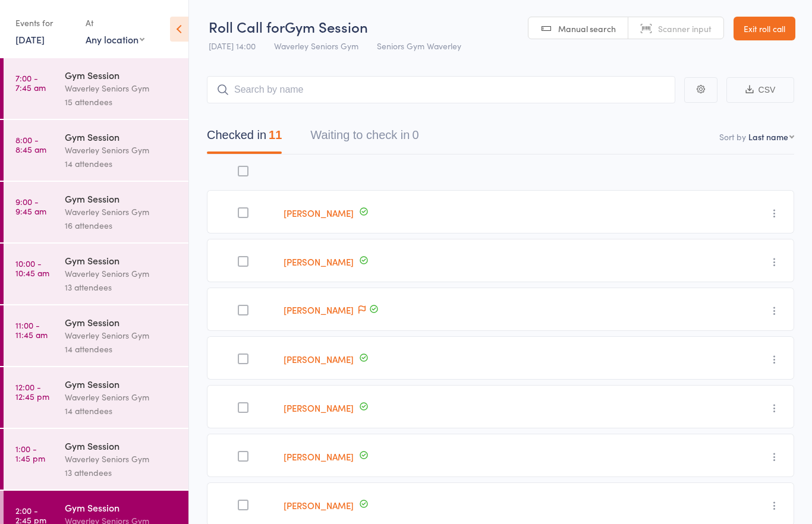  Describe the element at coordinates (31, 453) in the screenshot. I see `time: 1:00 - 1:45 pm` at that location.